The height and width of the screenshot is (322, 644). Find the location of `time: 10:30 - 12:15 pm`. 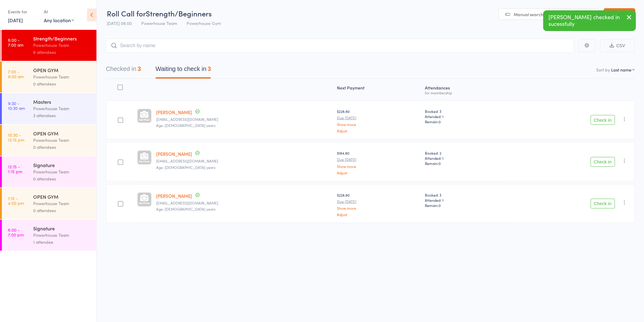

time: 10:30 - 12:15 pm is located at coordinates (16, 137).